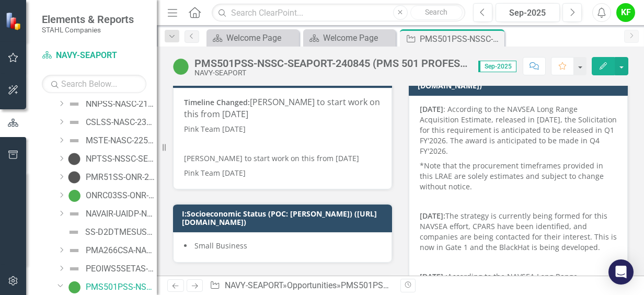 This screenshot has height=295, width=644. Describe the element at coordinates (626, 12) in the screenshot. I see `button: KF` at that location.